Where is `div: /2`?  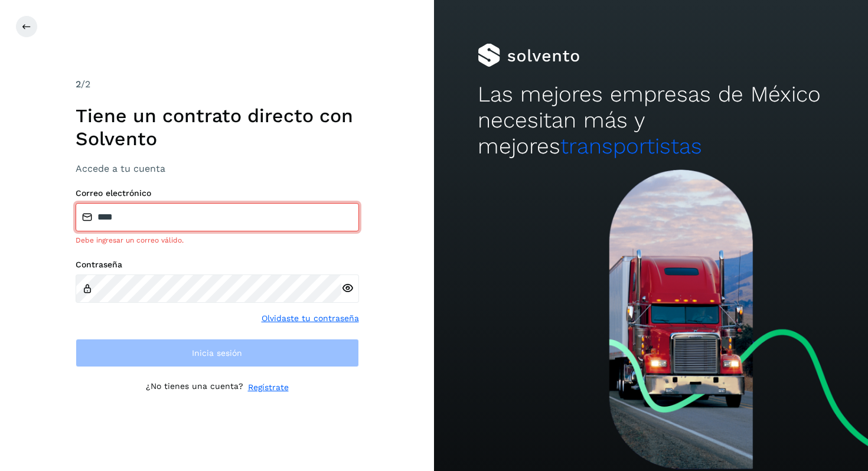
div: /2 is located at coordinates (218, 84).